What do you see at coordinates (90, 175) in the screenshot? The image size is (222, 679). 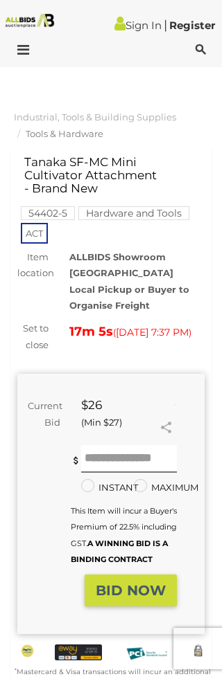 I see `h1: Tanaka SF-MC Mini Cultivator Attachment - Brand New` at bounding box center [90, 175].